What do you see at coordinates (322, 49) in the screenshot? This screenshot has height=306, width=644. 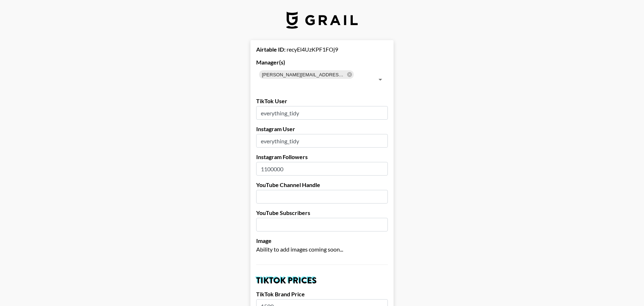 I see `div: recyEl4UzKPF1FOj9` at bounding box center [322, 49].